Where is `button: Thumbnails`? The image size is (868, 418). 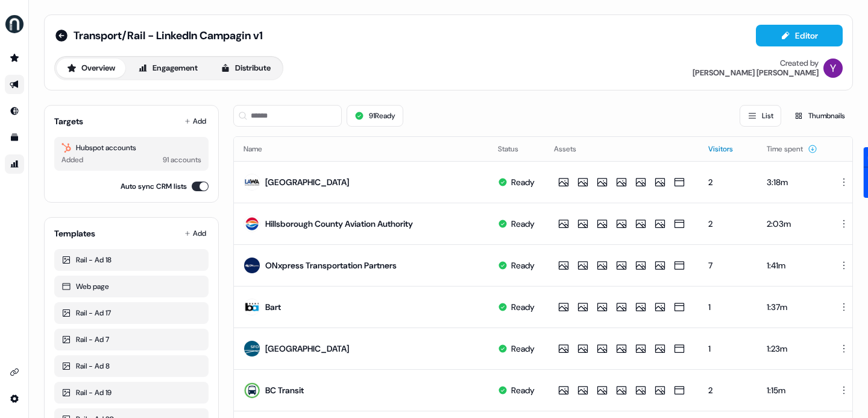 button: Thumbnails is located at coordinates (819, 115).